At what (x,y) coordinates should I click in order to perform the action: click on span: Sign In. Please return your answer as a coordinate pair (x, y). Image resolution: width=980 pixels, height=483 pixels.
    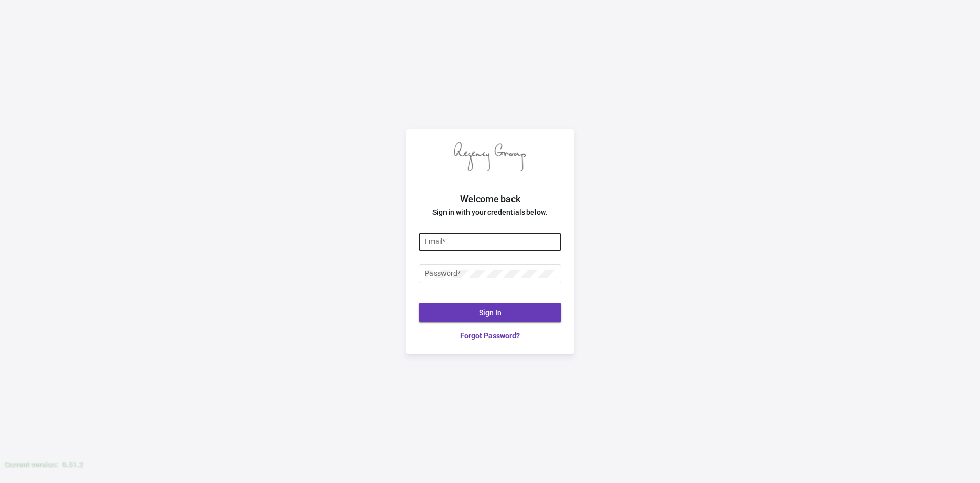
    Looking at the image, I should click on (490, 313).